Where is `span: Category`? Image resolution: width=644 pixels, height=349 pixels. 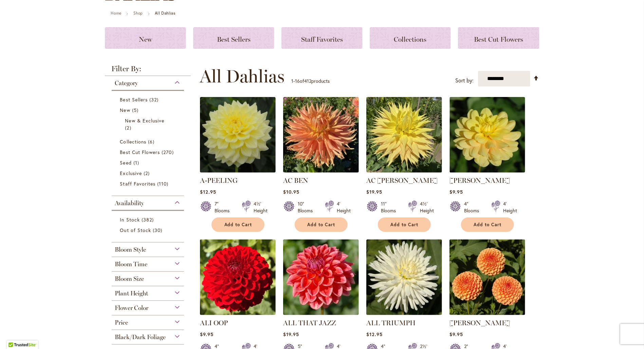
span: Category is located at coordinates (127, 83).